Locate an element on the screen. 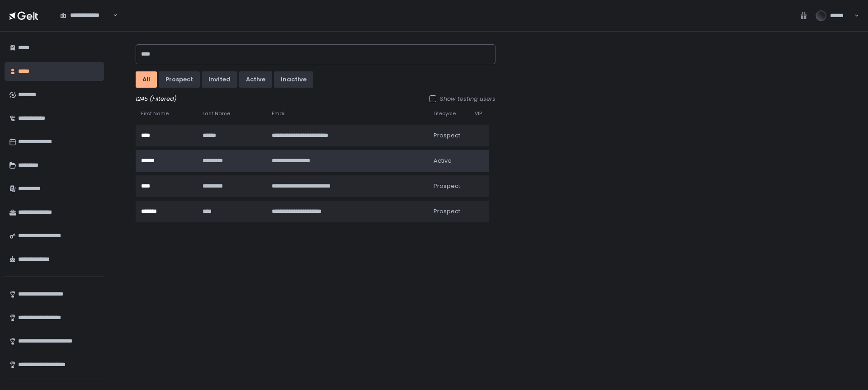 The height and width of the screenshot is (390, 868). div: Search for option is located at coordinates (86, 15).